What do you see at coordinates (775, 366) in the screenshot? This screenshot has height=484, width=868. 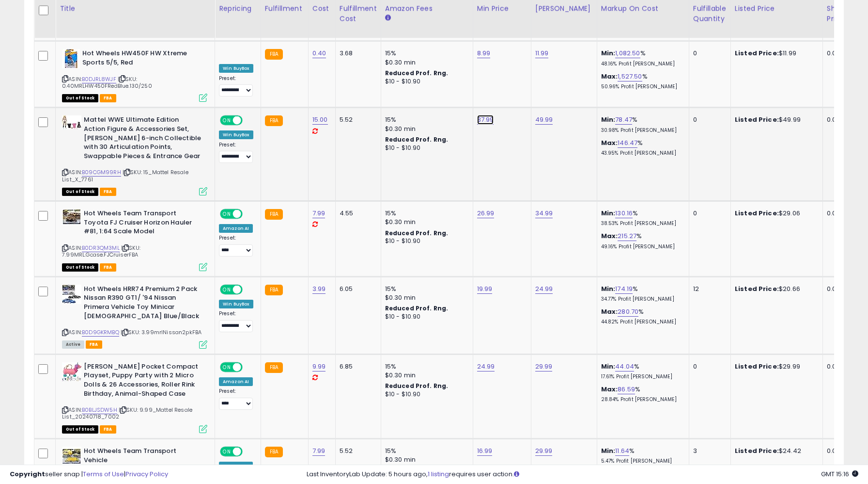 I see `div: $29.99` at bounding box center [775, 366].